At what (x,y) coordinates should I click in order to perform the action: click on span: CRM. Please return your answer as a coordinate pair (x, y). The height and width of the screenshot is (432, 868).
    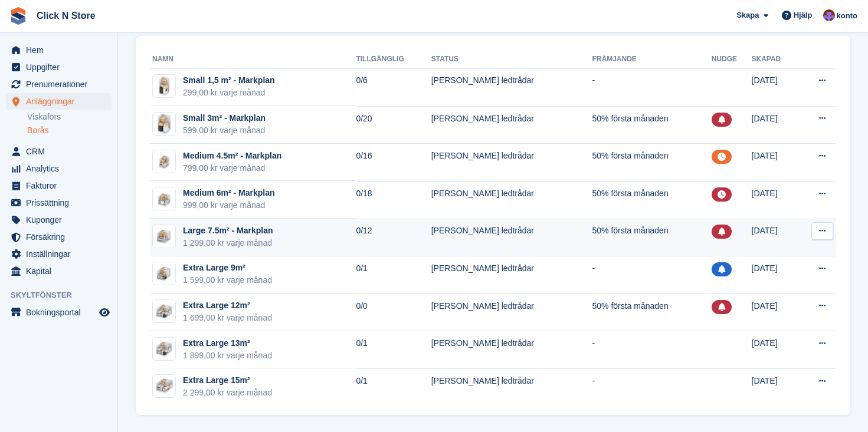
    Looking at the image, I should click on (61, 151).